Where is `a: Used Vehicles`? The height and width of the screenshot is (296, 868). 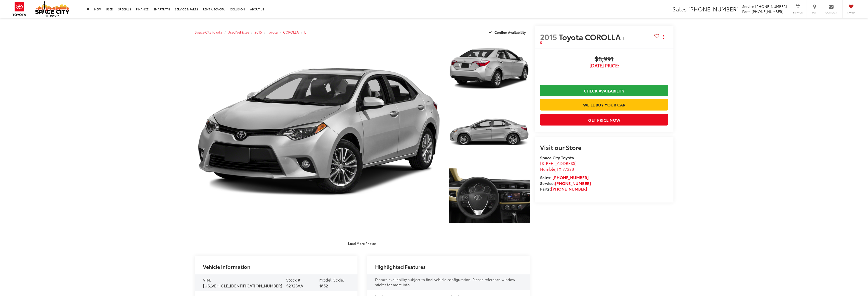
a: Used Vehicles is located at coordinates (239, 32).